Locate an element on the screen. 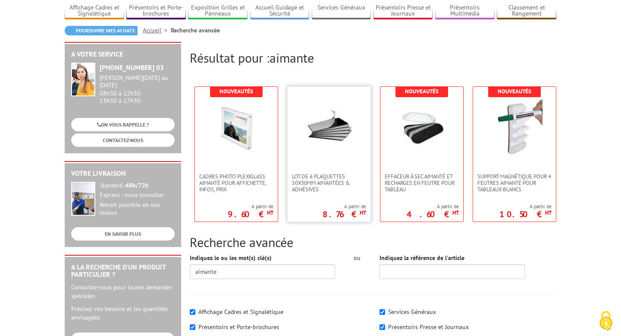  div: Express : nous consulter is located at coordinates (137, 195).